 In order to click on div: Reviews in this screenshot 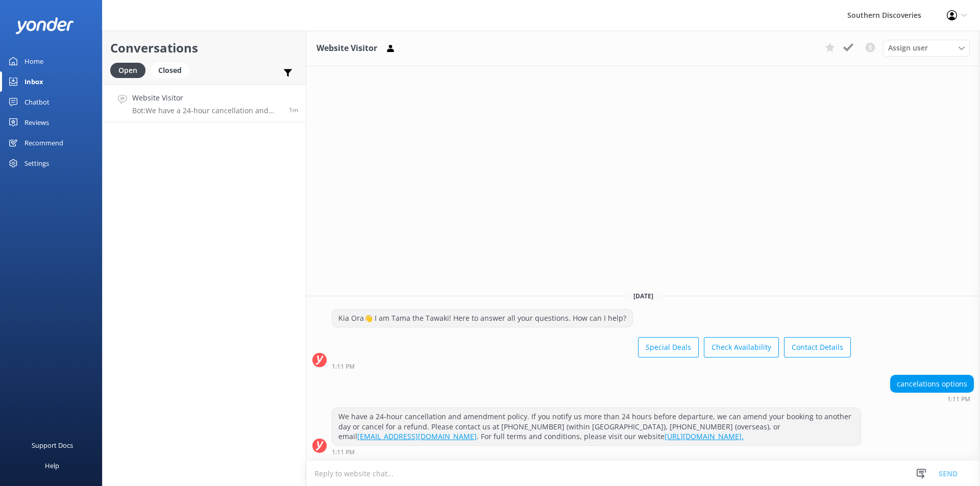, I will do `click(37, 122)`.